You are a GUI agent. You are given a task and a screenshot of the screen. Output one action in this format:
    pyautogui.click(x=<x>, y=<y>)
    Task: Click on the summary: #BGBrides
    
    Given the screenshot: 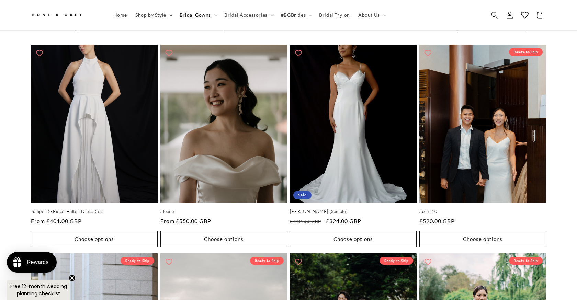 What is the action you would take?
    pyautogui.click(x=296, y=15)
    